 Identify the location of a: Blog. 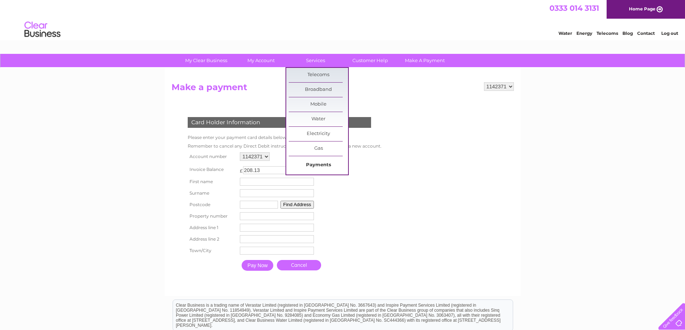
(627, 33).